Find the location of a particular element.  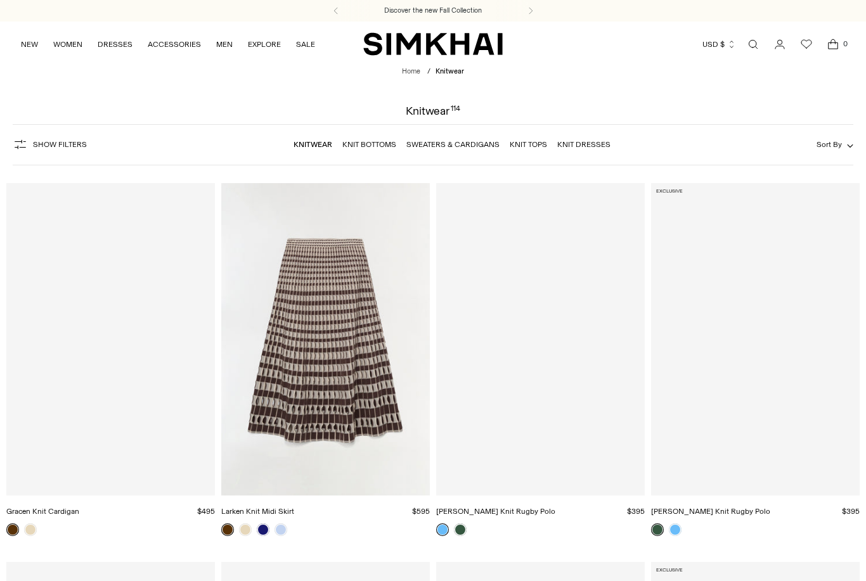

a: EXPLORE is located at coordinates (264, 44).